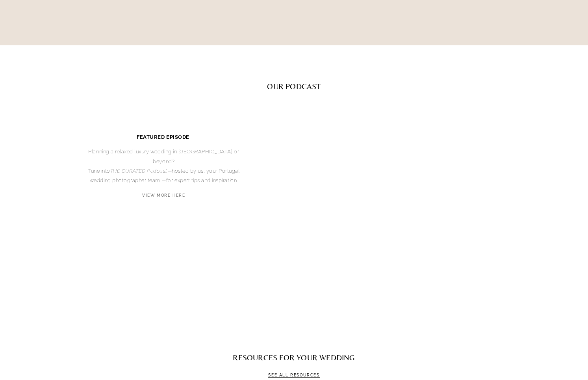 Image resolution: width=588 pixels, height=380 pixels. Describe the element at coordinates (162, 137) in the screenshot. I see `strong: FEATURED EPISODE` at that location.